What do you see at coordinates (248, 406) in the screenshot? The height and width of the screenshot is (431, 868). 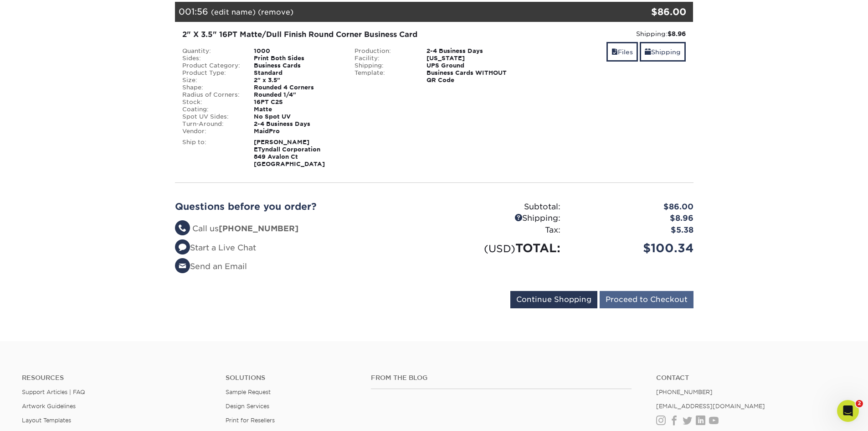 I see `a: Design Services` at bounding box center [248, 406].